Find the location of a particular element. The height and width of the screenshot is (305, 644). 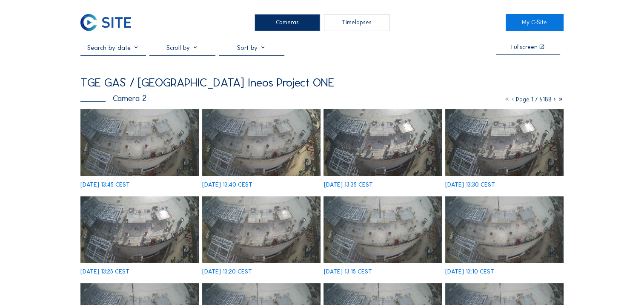

div: Timelapses is located at coordinates (357, 22).